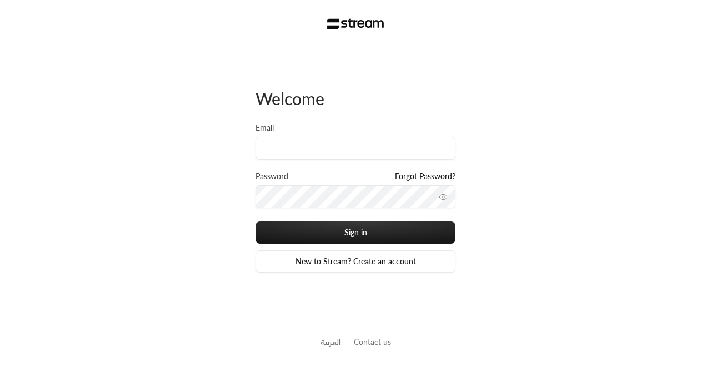  What do you see at coordinates (356, 232) in the screenshot?
I see `button: Sign in` at bounding box center [356, 232].